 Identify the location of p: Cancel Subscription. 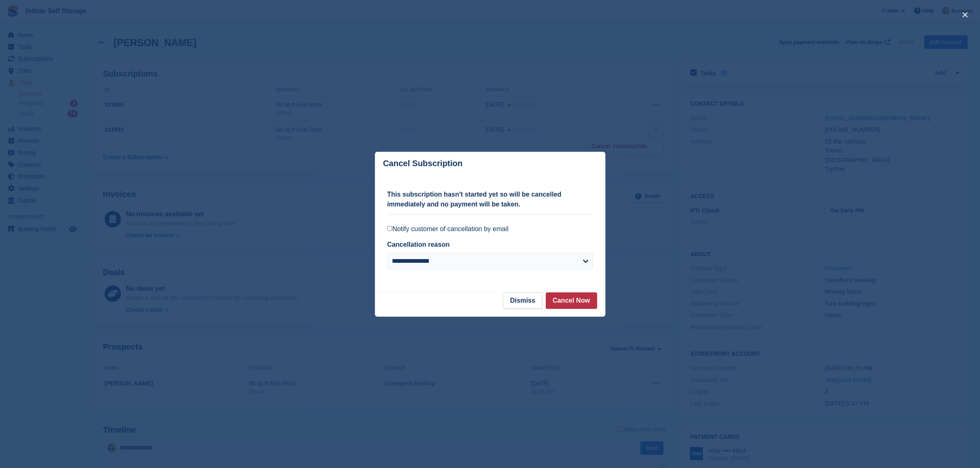
(423, 164).